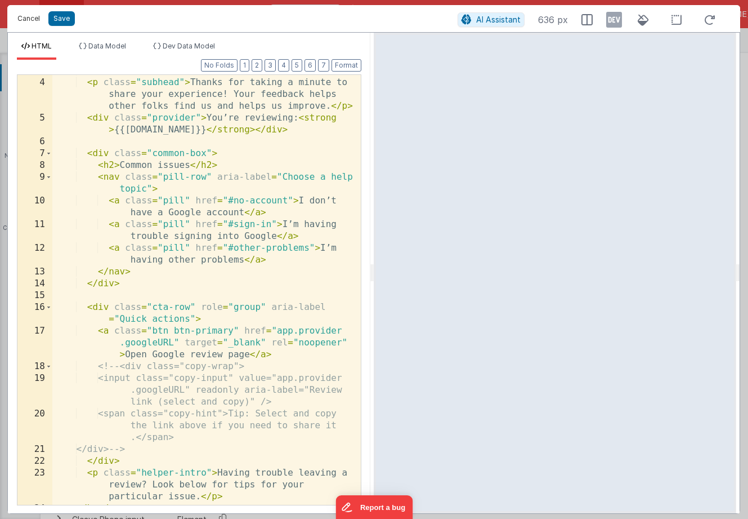 Image resolution: width=748 pixels, height=519 pixels. What do you see at coordinates (107, 46) in the screenshot?
I see `span: Data Model` at bounding box center [107, 46].